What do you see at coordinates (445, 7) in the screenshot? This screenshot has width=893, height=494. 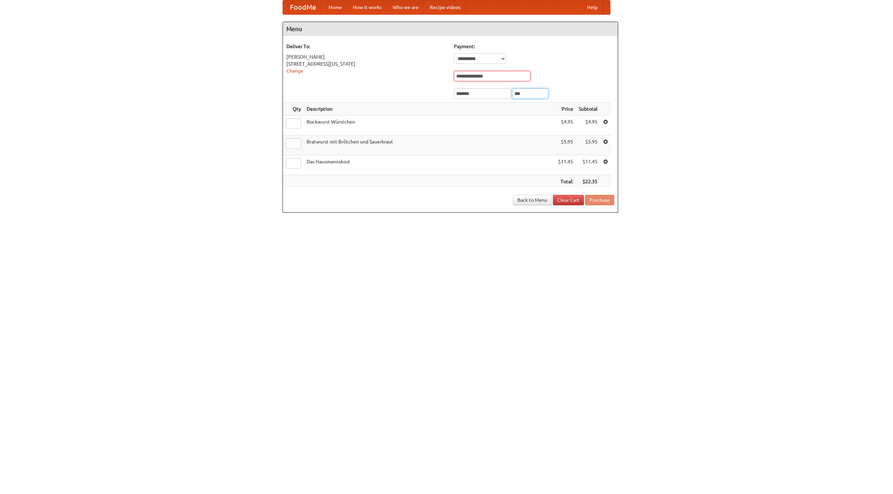 I see `a: Recipe videos` at bounding box center [445, 7].